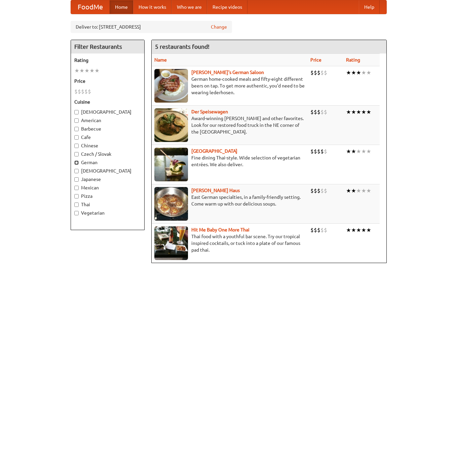 Image resolution: width=457 pixels, height=476 pixels. I want to click on label: Chinese, so click(108, 145).